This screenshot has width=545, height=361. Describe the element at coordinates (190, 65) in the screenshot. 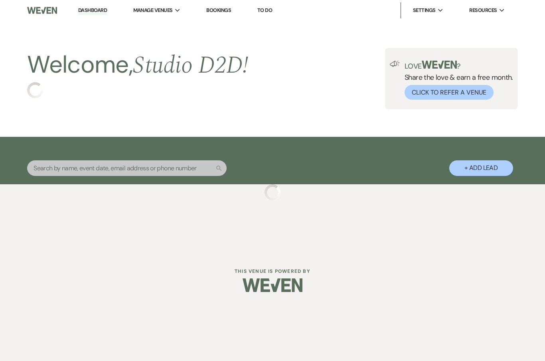

I see `span: Studio D2D !` at that location.